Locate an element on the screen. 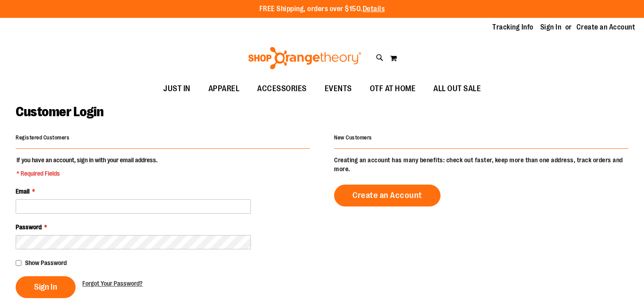 The height and width of the screenshot is (299, 644). strong: New Customers is located at coordinates (353, 138).